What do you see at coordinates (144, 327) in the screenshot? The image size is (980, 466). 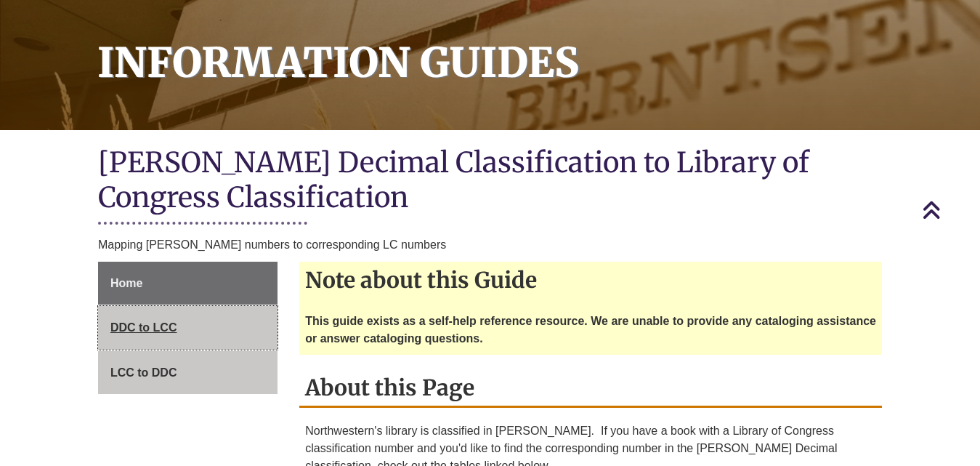 I see `span: DDC to LCC` at bounding box center [144, 327].